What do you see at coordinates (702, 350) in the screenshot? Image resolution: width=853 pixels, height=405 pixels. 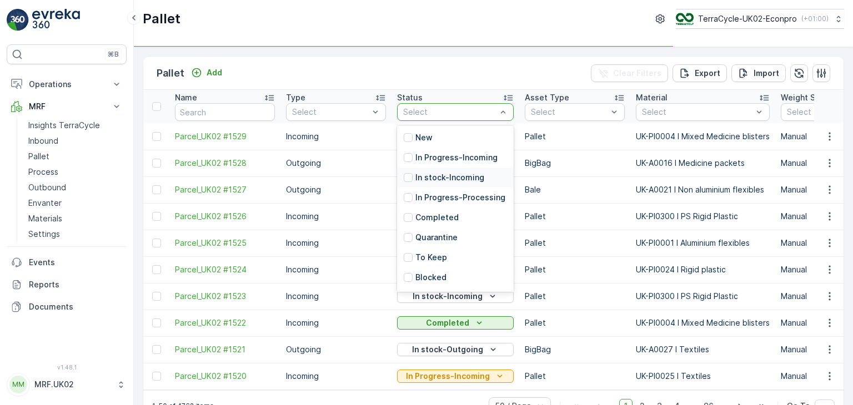 I see `td: UK-A0027 I Textiles` at bounding box center [702, 350].